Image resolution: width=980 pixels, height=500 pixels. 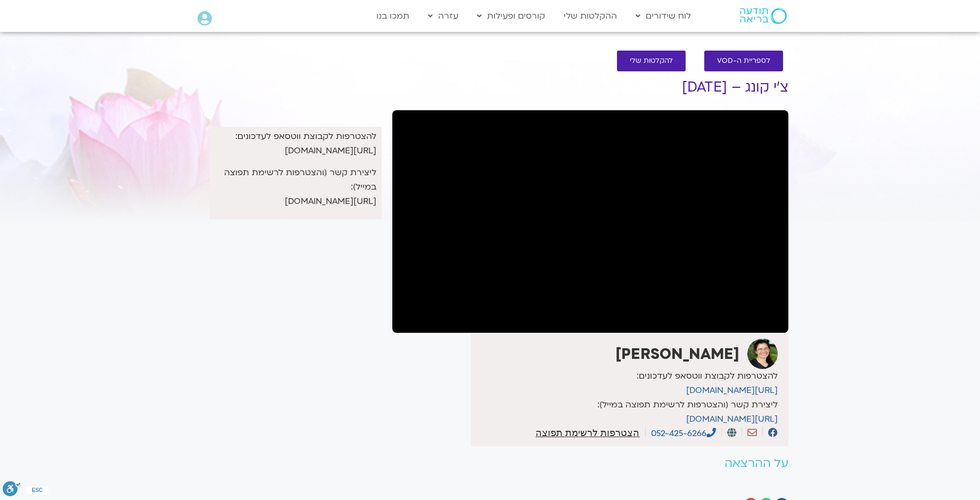 What do you see at coordinates (590, 463) in the screenshot?
I see `h2: על ההרצאה` at bounding box center [590, 463].